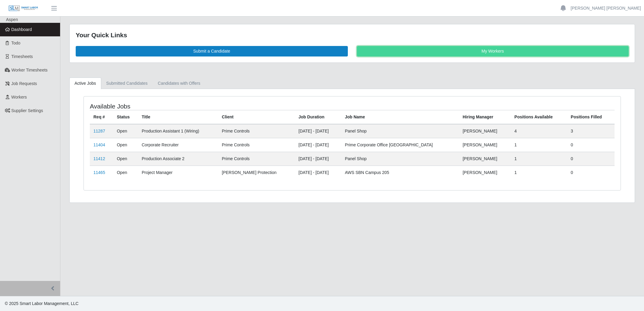  What do you see at coordinates (42, 304) in the screenshot?
I see `span: © 2025 Smart Labor Management, LLC` at bounding box center [42, 304].